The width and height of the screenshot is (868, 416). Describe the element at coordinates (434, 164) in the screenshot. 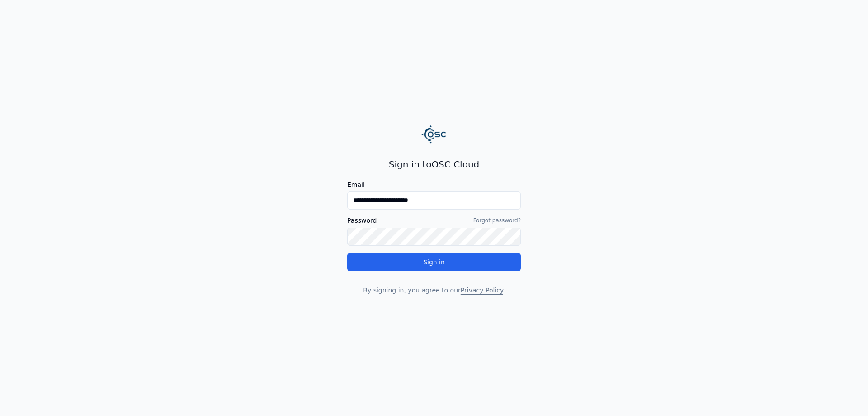

I see `h2: Sign in to OSC Cloud` at that location.